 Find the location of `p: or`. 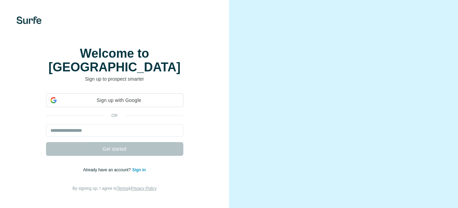

p: or is located at coordinates (115, 116).